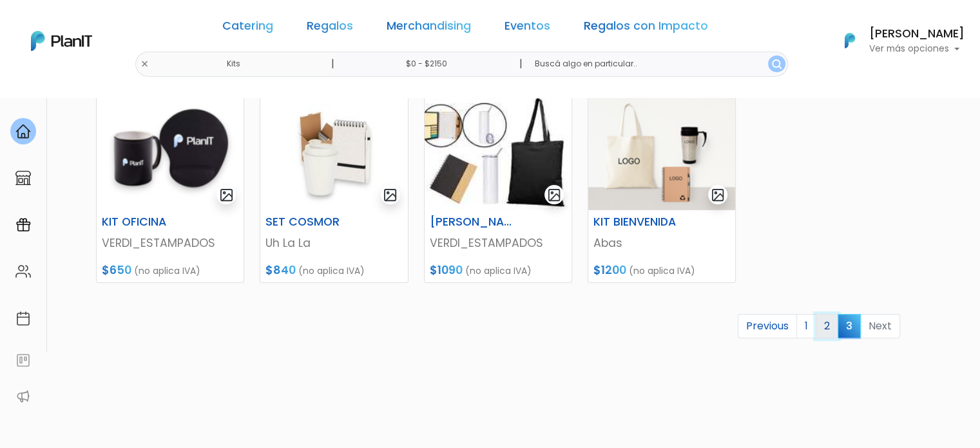 This screenshot has height=448, width=980. What do you see at coordinates (170, 190) in the screenshot?
I see `a: gallery-light KIT OFICINA VERDI_ESTAMPADOS $650 (no aplica IVA)` at bounding box center [170, 190].